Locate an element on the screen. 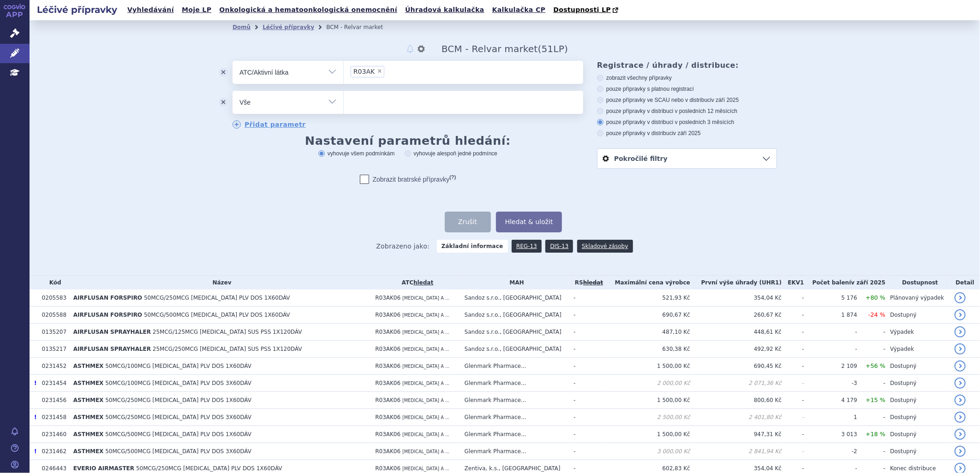 This screenshot has width=980, height=473. a: Skladové zásoby is located at coordinates (605, 246).